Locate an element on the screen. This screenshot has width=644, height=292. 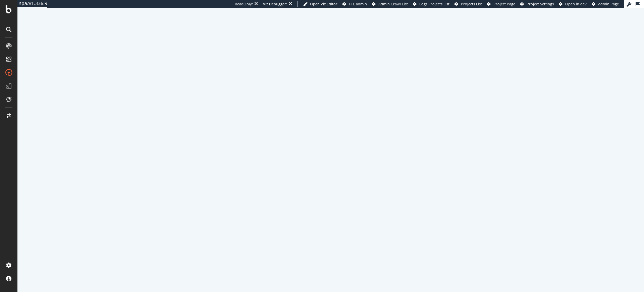
a: Project Settings is located at coordinates (537, 4).